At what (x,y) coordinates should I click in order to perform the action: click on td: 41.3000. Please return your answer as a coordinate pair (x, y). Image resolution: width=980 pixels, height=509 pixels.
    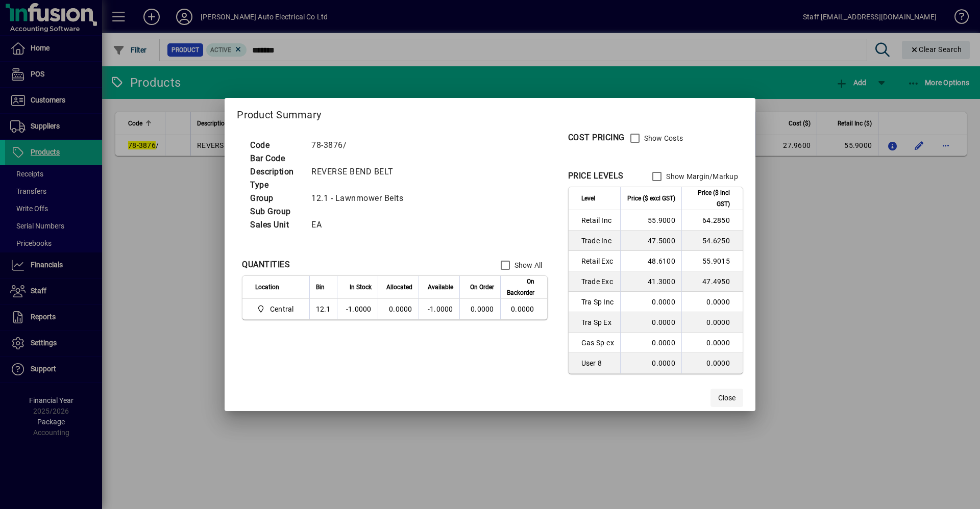
    Looking at the image, I should click on (651, 281).